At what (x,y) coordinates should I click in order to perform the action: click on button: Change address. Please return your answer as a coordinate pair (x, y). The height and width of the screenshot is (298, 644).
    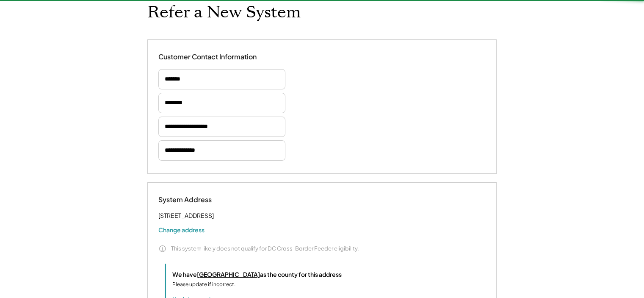
    Looking at the image, I should click on (181, 230).